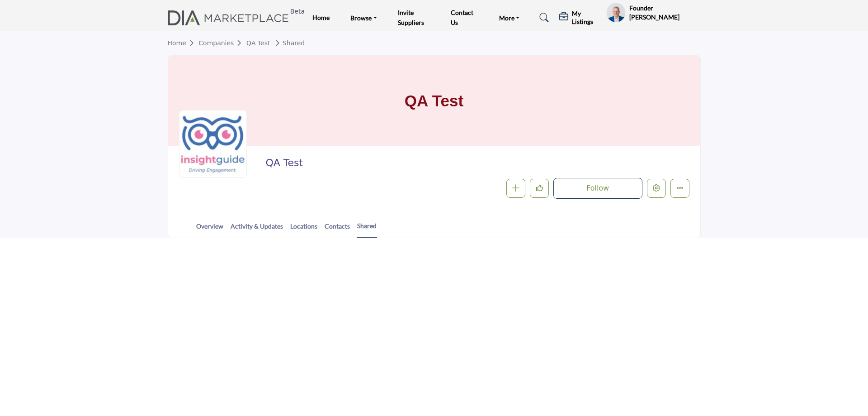  What do you see at coordinates (411, 17) in the screenshot?
I see `a: Invite Suppliers` at bounding box center [411, 17].